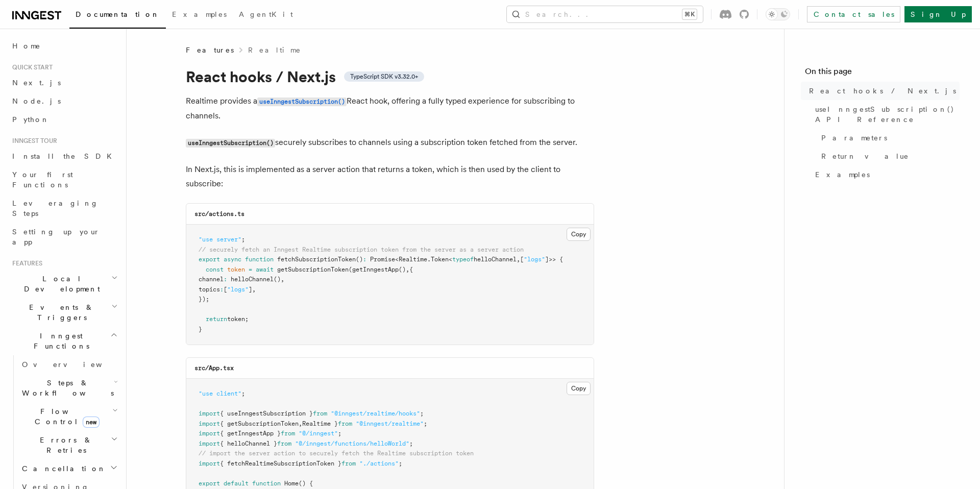 This screenshot has height=489, width=980. Describe the element at coordinates (215, 270) in the screenshot. I see `span: const` at that location.